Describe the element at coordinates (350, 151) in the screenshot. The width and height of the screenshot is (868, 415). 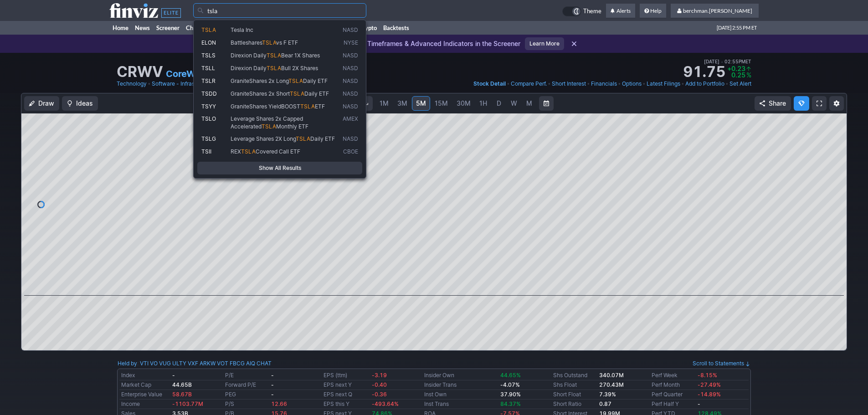
I see `span: CBOE` at that location.